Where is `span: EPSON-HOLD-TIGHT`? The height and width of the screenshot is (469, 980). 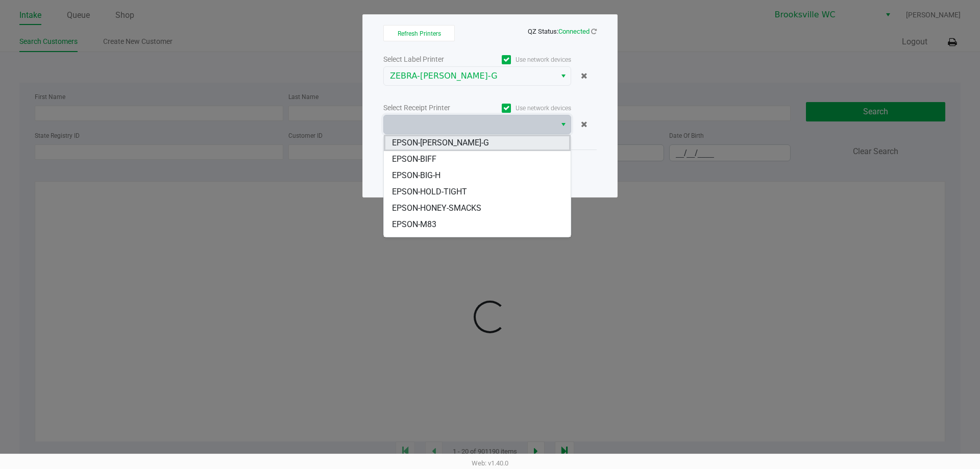 span: EPSON-HOLD-TIGHT is located at coordinates (429, 192).